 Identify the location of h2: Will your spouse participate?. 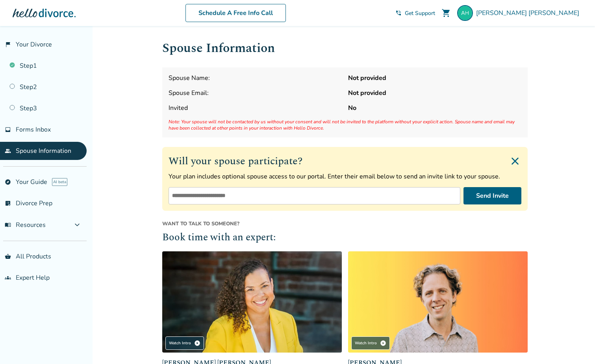
(345, 161).